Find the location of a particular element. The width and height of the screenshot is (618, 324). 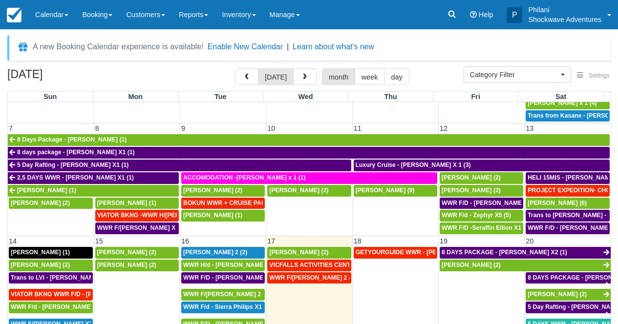

div: P is located at coordinates (514, 15).